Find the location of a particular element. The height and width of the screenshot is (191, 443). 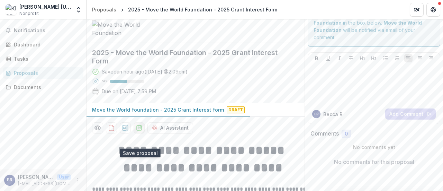

button: Italicize is located at coordinates (339, 58).